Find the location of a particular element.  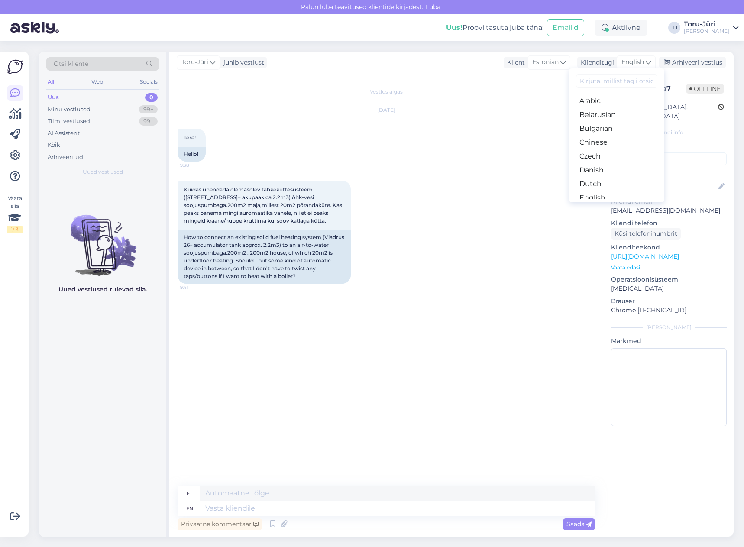

a: Czech is located at coordinates (617, 156).